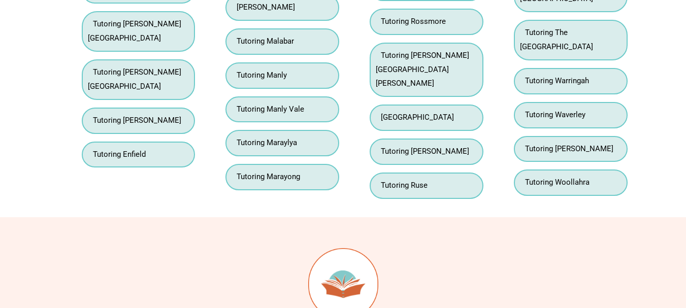 This screenshot has height=308, width=686. I want to click on a: Tutoring Woollahra, so click(555, 182).